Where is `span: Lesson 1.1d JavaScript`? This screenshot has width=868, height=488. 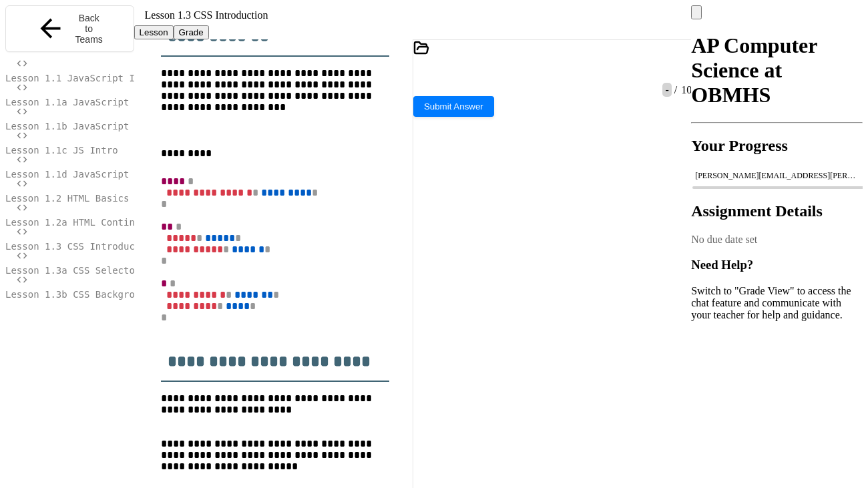 span: Lesson 1.1d JavaScript is located at coordinates (67, 174).